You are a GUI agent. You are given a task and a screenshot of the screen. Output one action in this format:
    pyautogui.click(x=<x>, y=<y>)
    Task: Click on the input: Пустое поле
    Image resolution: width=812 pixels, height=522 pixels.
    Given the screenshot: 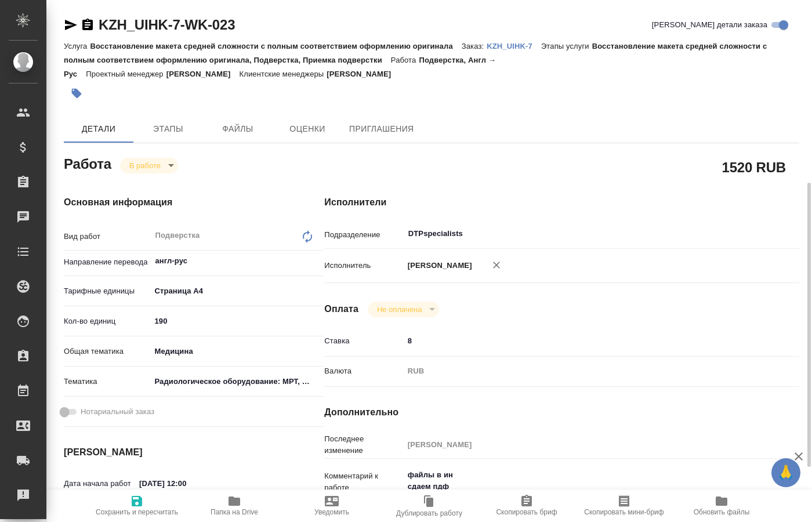 What is the action you would take?
    pyautogui.click(x=581, y=444)
    